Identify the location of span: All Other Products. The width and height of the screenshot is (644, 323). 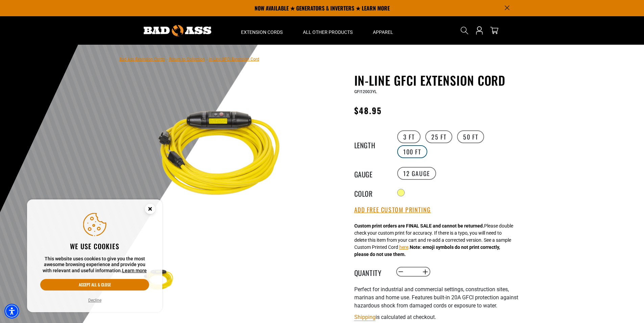
(327, 32).